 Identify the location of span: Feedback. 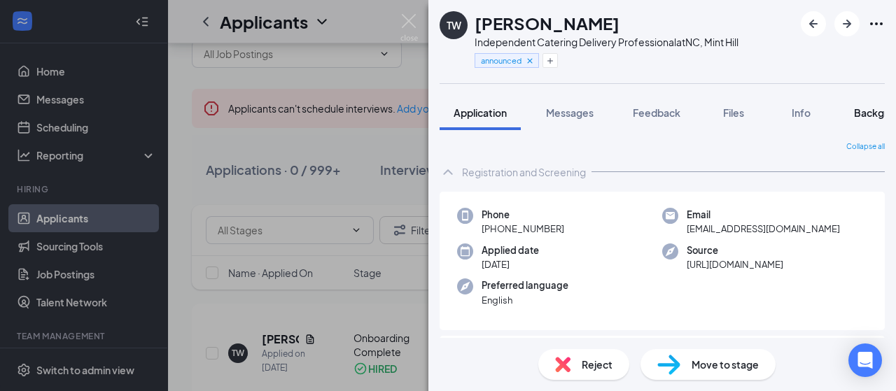
(657, 113).